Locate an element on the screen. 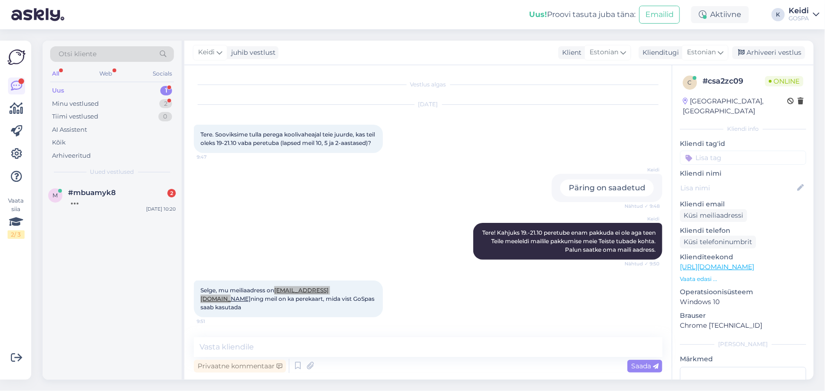 The width and height of the screenshot is (825, 391). span: Online is located at coordinates (784, 81).